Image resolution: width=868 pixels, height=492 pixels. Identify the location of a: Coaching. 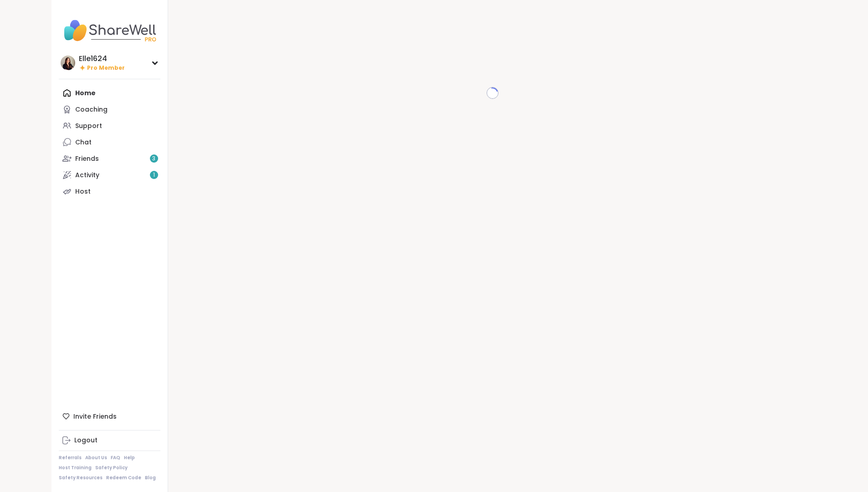
(110, 109).